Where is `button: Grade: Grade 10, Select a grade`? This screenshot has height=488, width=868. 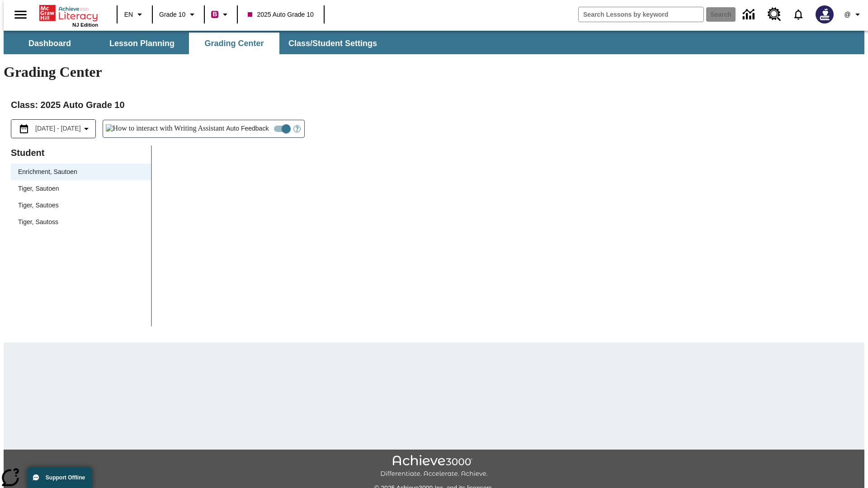
button: Grade: Grade 10, Select a grade is located at coordinates (178, 14).